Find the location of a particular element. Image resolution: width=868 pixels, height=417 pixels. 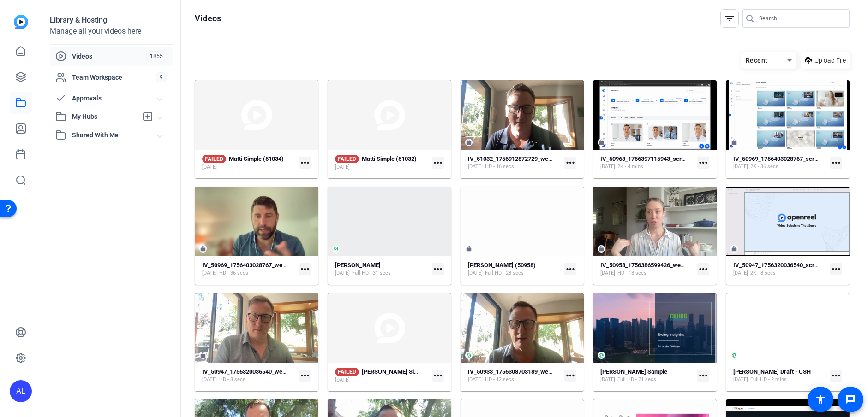

span: My Hubs is located at coordinates (104, 117).